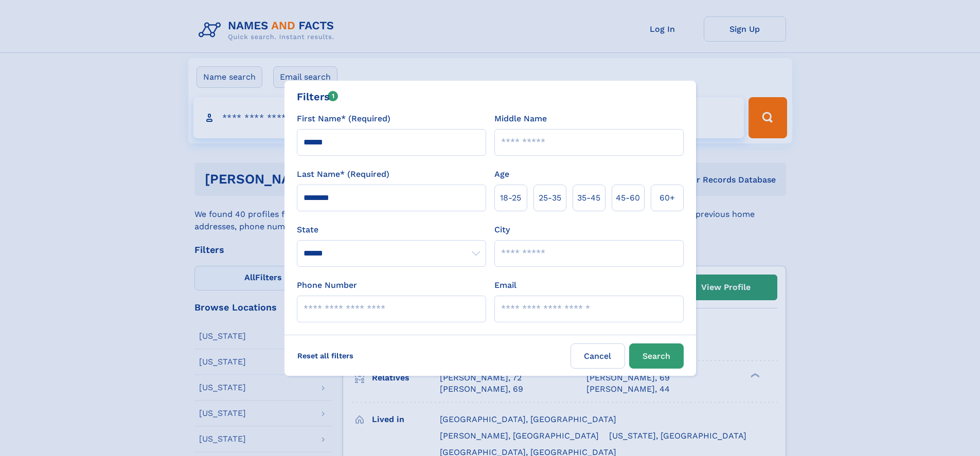 The width and height of the screenshot is (980, 456). What do you see at coordinates (502, 174) in the screenshot?
I see `label: Age` at bounding box center [502, 174].